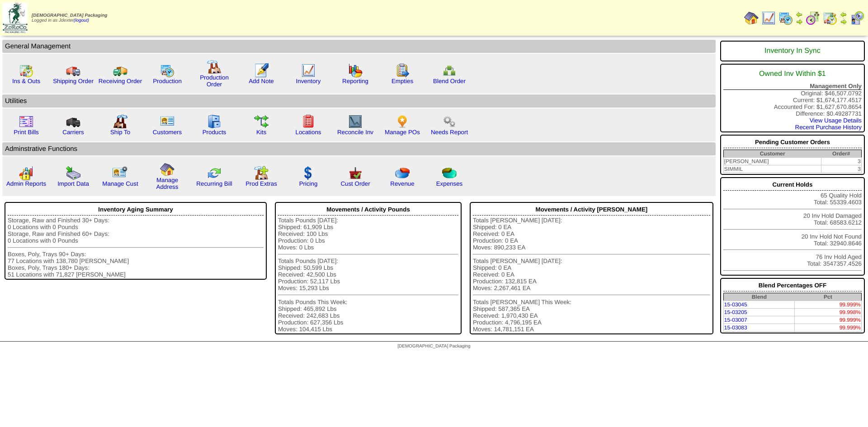  Describe the element at coordinates (358, 46) in the screenshot. I see `td: General Management` at that location.